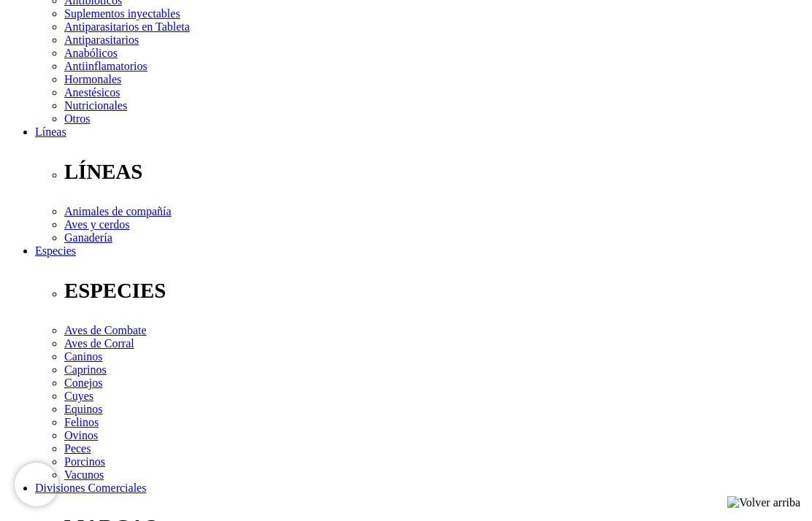 This screenshot has width=812, height=521. What do you see at coordinates (764, 503) in the screenshot?
I see `img: Volver arriba` at bounding box center [764, 503].